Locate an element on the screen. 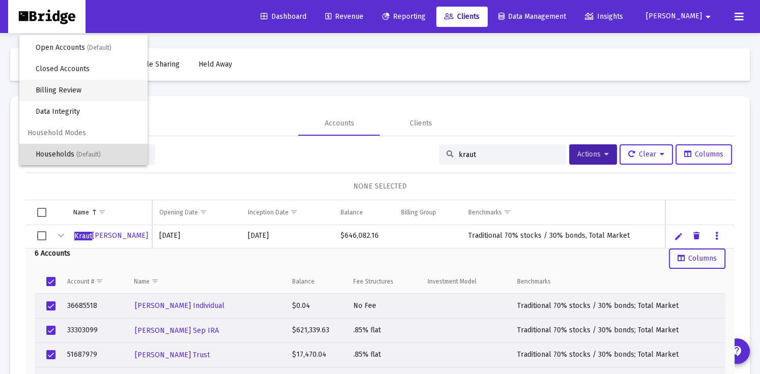  span: Closed Accounts is located at coordinates (88, 69).